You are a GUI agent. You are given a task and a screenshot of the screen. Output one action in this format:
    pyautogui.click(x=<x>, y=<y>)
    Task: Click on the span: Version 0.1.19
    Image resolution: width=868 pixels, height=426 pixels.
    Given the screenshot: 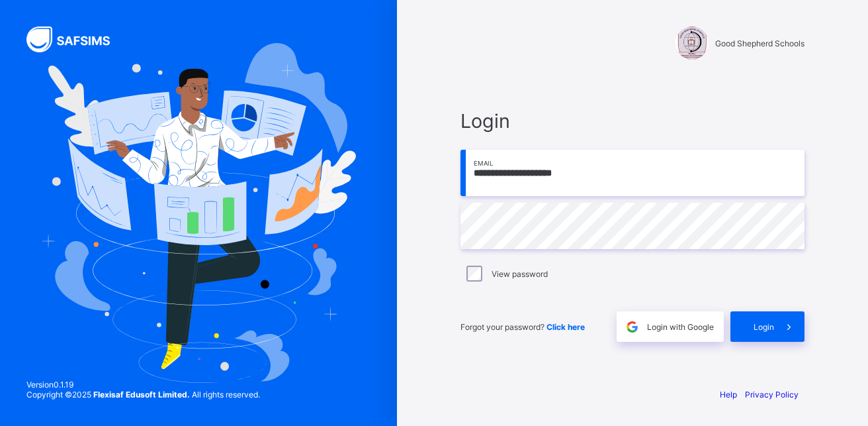 What is the action you would take?
    pyautogui.click(x=143, y=384)
    